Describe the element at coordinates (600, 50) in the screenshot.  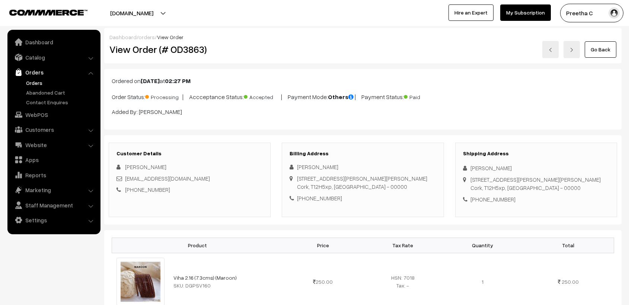
I see `a: Go Back` at that location.